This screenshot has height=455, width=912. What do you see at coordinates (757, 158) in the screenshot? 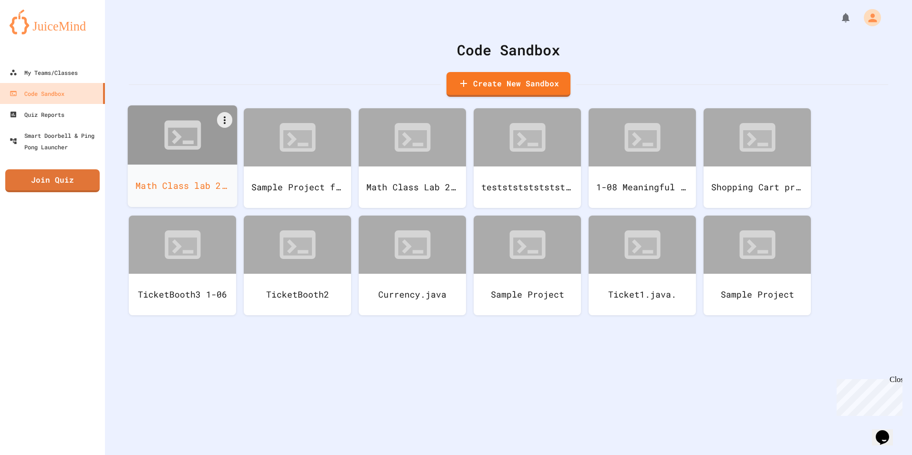
I see `a: Shopping Cart proj` at bounding box center [757, 158].